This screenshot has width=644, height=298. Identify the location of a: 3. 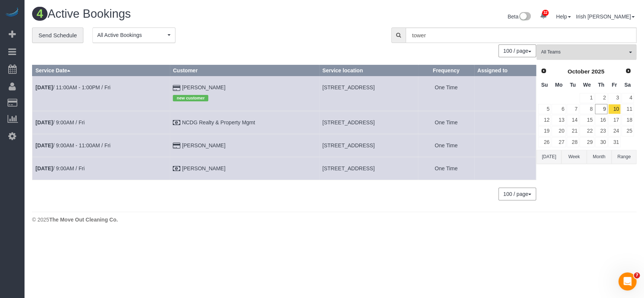
(614, 98).